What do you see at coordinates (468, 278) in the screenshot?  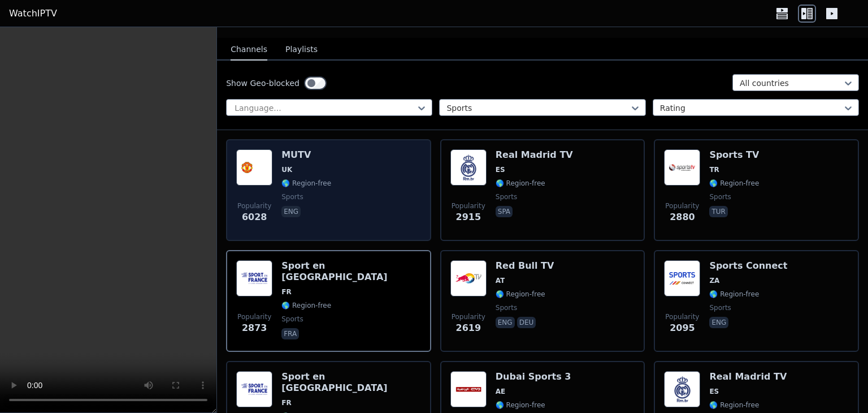 I see `img: Red Bull TV` at bounding box center [468, 278].